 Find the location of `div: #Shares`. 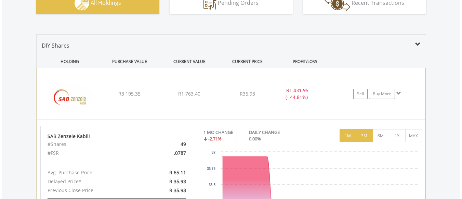

div: #Shares is located at coordinates (92, 144).